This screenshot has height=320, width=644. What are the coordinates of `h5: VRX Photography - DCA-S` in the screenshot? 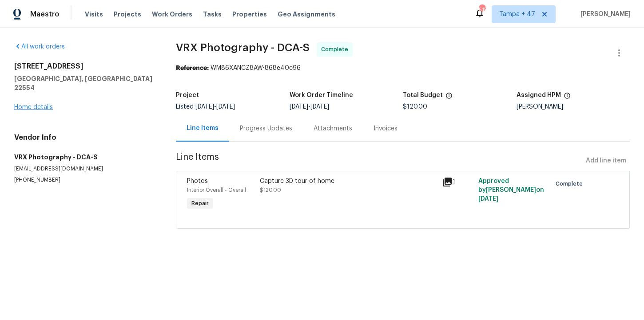 It's located at (84, 158).